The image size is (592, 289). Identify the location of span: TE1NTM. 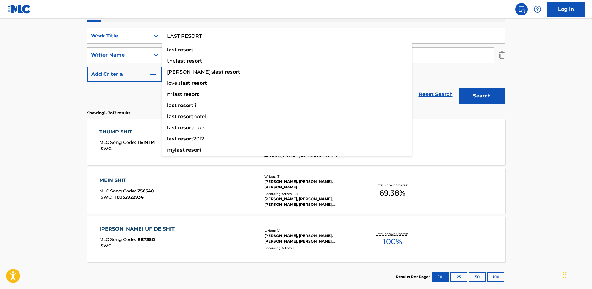
(146, 142).